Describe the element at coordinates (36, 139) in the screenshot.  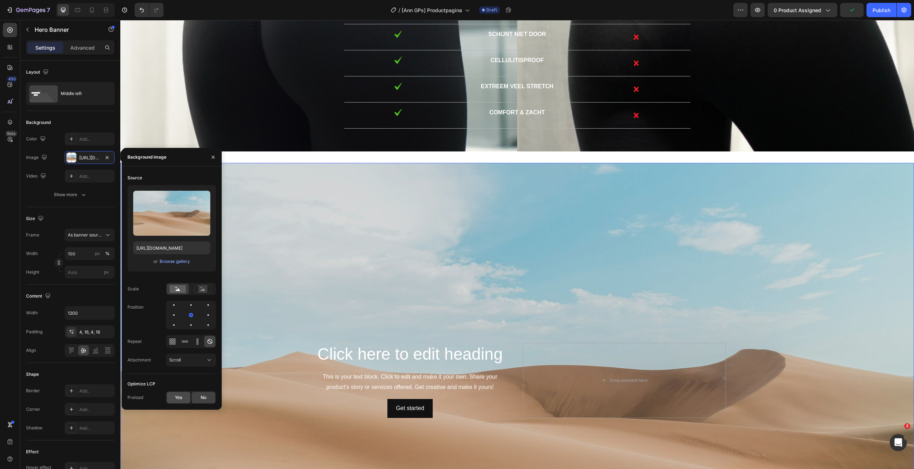
I see `div: Color` at that location.